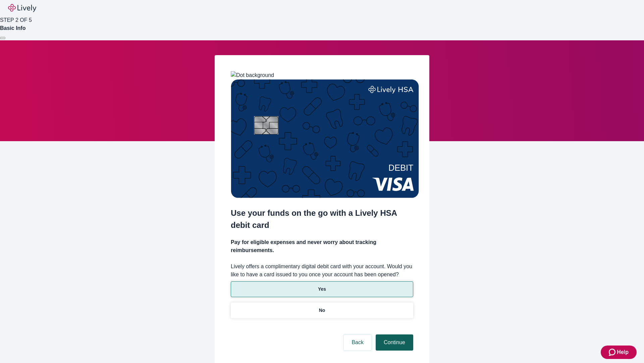  What do you see at coordinates (322, 246) in the screenshot?
I see `h4: Pay for eligible expenses and never worry about tracking reimbursements.` at bounding box center [322, 246].